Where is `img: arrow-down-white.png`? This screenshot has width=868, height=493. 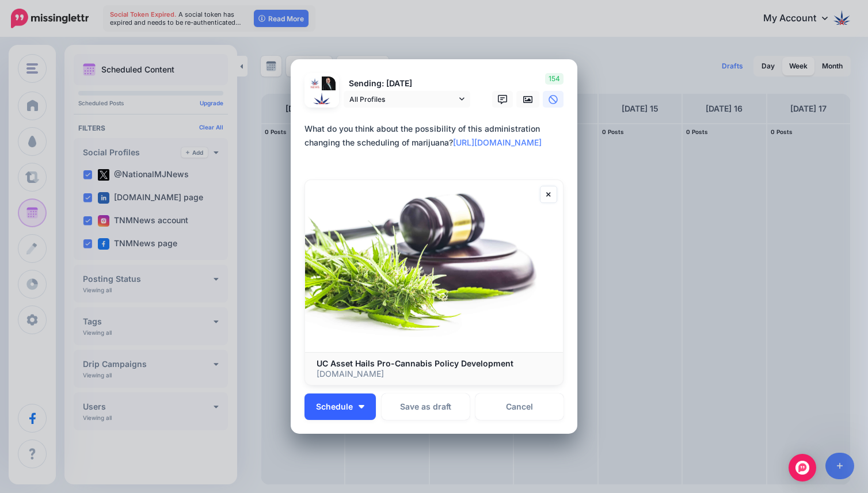 img: arrow-down-white.png is located at coordinates (362, 407).